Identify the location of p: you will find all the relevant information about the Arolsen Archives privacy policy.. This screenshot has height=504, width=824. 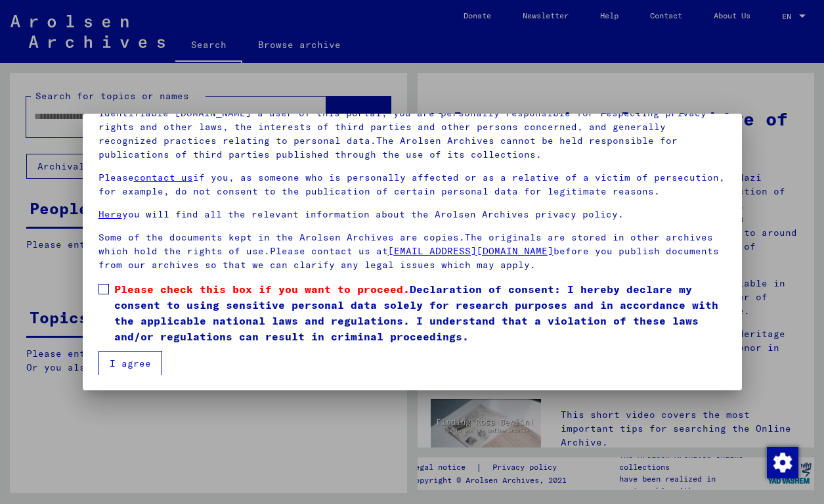
(412, 214).